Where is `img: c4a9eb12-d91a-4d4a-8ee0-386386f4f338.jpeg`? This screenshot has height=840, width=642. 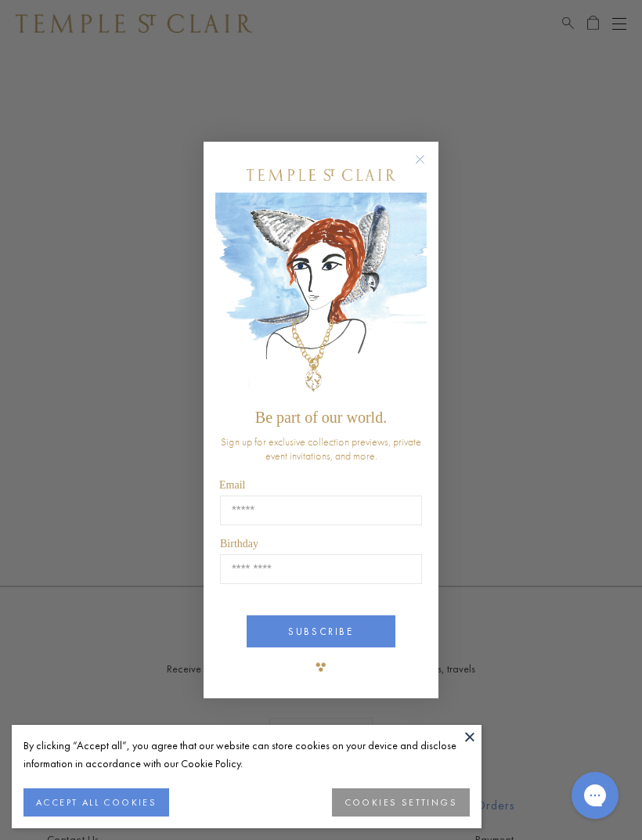 img: c4a9eb12-d91a-4d4a-8ee0-386386f4f338.jpeg is located at coordinates (321, 296).